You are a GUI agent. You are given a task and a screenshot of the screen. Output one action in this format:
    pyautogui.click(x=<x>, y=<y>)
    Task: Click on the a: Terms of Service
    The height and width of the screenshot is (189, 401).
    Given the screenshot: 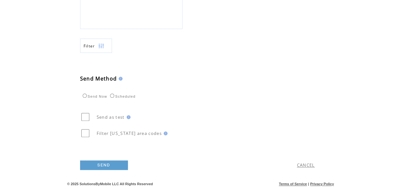 What is the action you would take?
    pyautogui.click(x=293, y=184)
    